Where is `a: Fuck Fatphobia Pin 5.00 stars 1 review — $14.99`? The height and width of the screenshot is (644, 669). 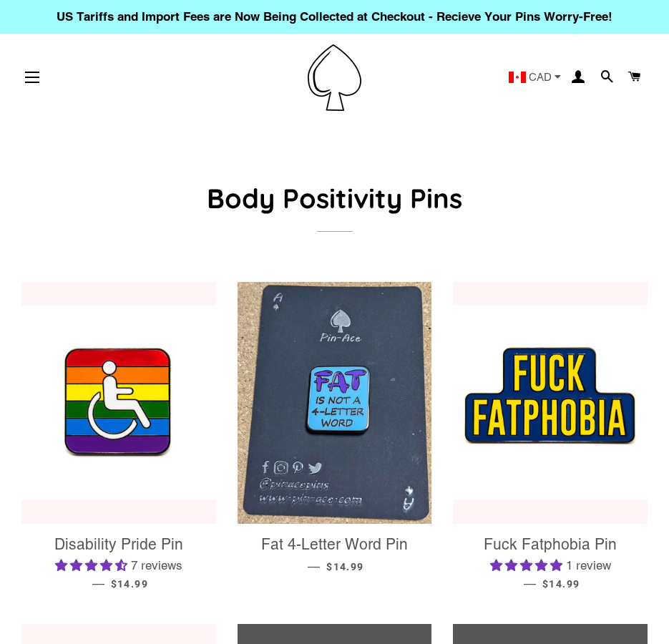
a: Fuck Fatphobia Pin 5.00 stars 1 review — $14.99 is located at coordinates (551, 563).